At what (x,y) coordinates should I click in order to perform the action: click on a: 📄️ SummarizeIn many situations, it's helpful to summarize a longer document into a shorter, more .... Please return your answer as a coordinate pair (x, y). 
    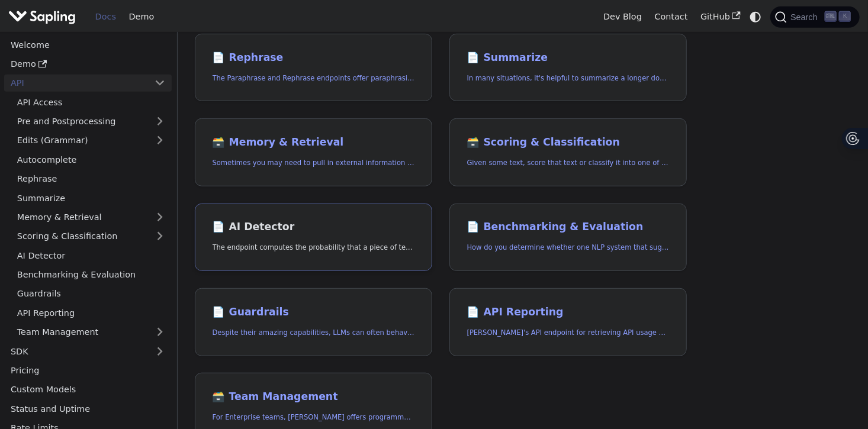
    Looking at the image, I should click on (568, 68).